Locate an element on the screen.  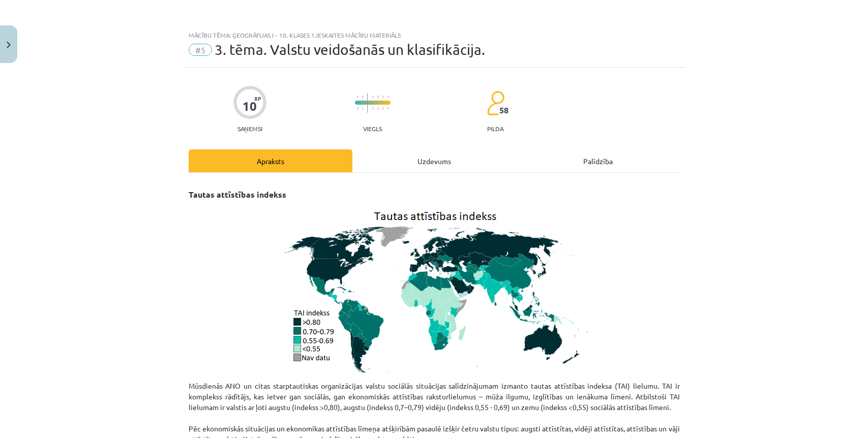
div: Palīdzība is located at coordinates (598, 160).